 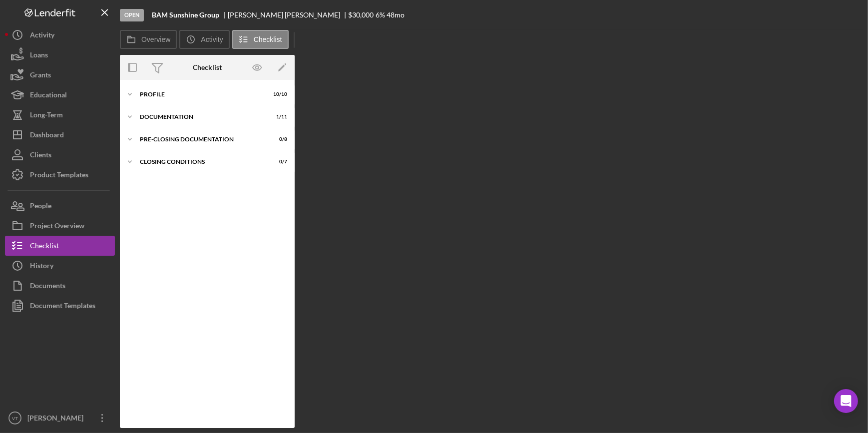 What do you see at coordinates (39, 56) in the screenshot?
I see `div: Loans` at bounding box center [39, 56].